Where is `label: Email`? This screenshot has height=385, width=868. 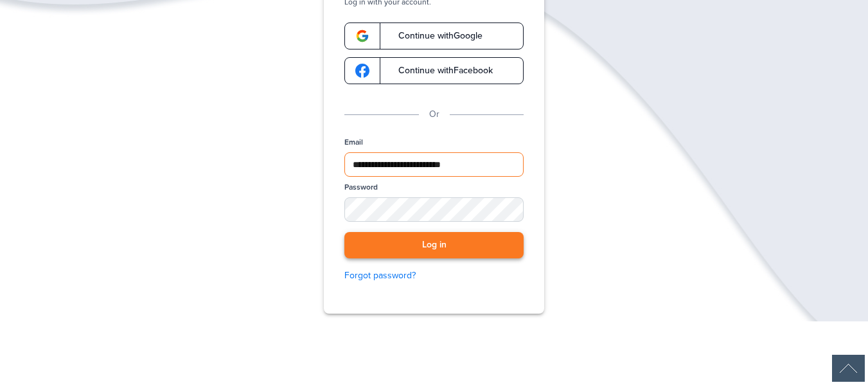 label: Email is located at coordinates (353, 142).